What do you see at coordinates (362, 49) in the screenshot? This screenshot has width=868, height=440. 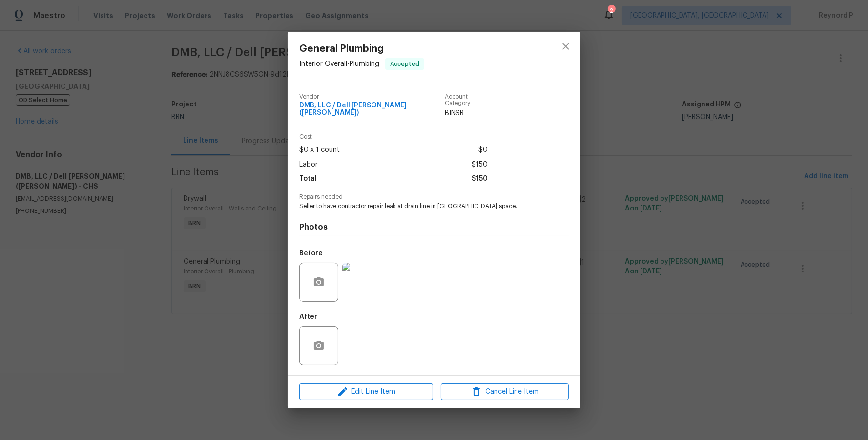 I see `span: General Plumbing` at bounding box center [362, 49].